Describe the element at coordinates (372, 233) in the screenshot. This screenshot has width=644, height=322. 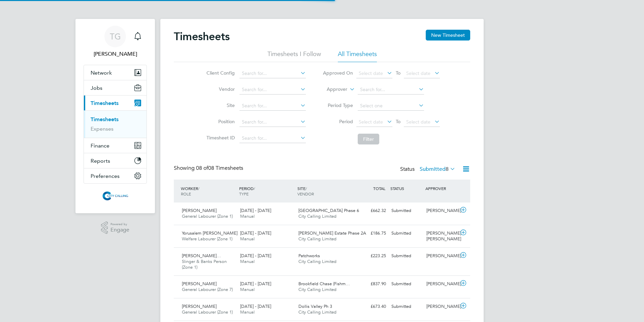
I see `div: £186.75` at that location.